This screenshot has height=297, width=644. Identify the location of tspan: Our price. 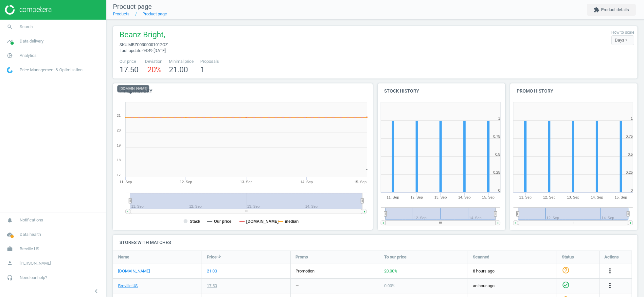
(223, 222).